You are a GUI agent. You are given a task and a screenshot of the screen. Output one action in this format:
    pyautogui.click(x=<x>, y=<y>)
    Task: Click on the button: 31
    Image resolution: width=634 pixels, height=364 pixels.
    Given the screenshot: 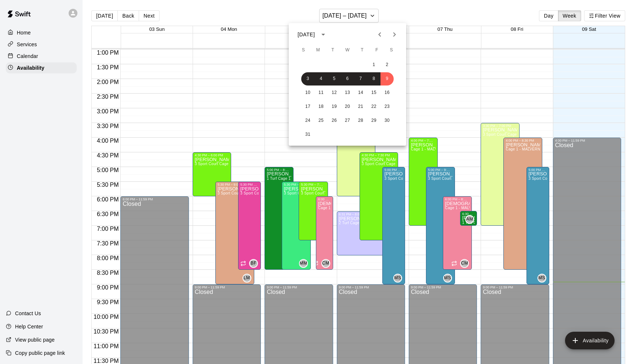 What is the action you would take?
    pyautogui.click(x=308, y=134)
    